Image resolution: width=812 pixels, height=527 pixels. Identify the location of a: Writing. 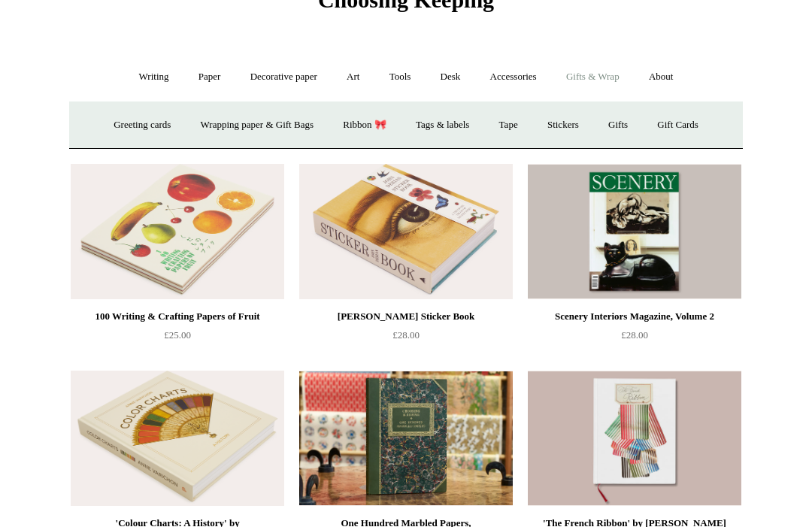
(154, 77).